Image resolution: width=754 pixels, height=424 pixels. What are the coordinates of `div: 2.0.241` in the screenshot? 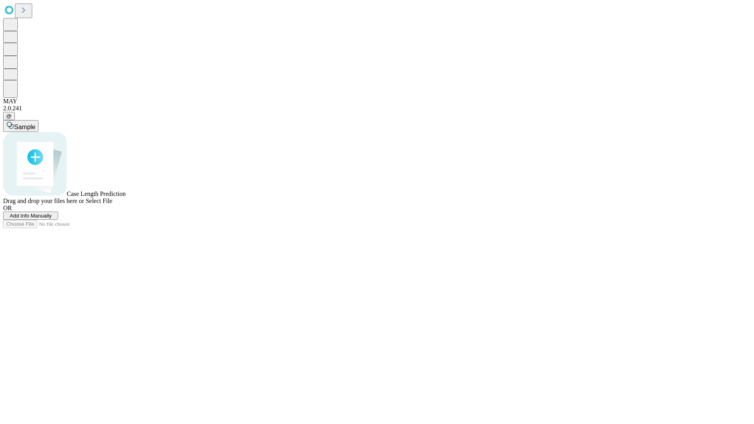 It's located at (377, 108).